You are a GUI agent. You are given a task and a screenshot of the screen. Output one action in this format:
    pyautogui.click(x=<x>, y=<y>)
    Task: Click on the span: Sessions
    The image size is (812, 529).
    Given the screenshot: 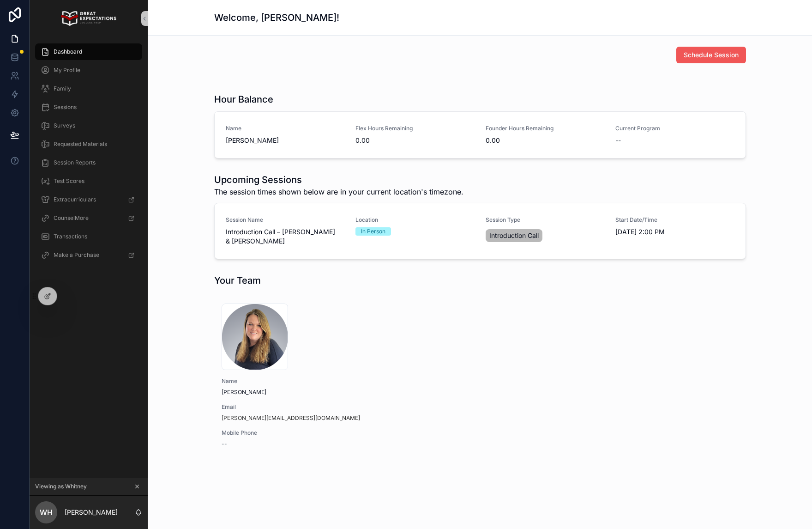 What is the action you would take?
    pyautogui.click(x=65, y=107)
    